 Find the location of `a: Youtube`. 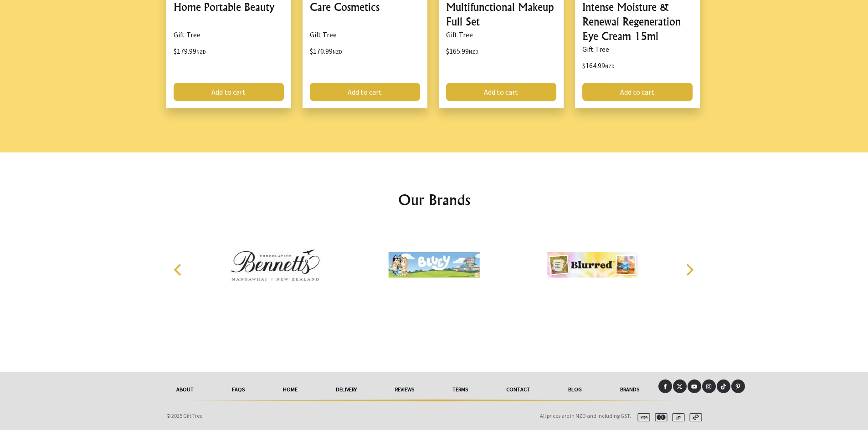

a: Youtube is located at coordinates (694, 386).